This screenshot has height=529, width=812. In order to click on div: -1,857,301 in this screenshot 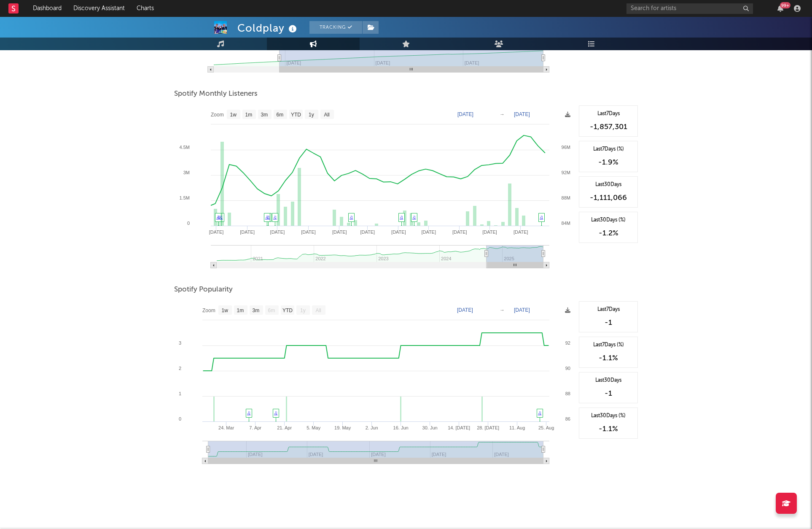, I will do `click(608, 127)`.